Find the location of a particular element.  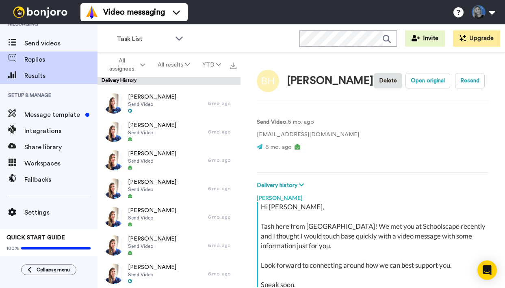

img: d3c04fc6-ca55-4315-a298-8a55918517ed-thumb.jpg is located at coordinates (114, 274).